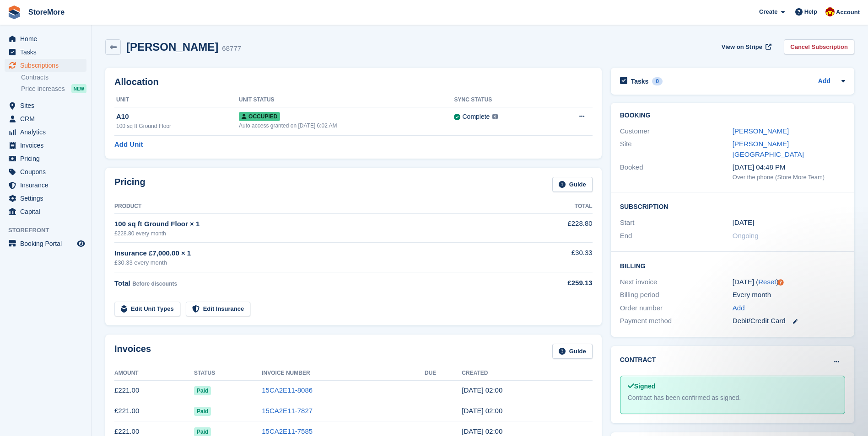  Describe the element at coordinates (316, 253) in the screenshot. I see `div: Insurance £7,000.00 × 1` at that location.